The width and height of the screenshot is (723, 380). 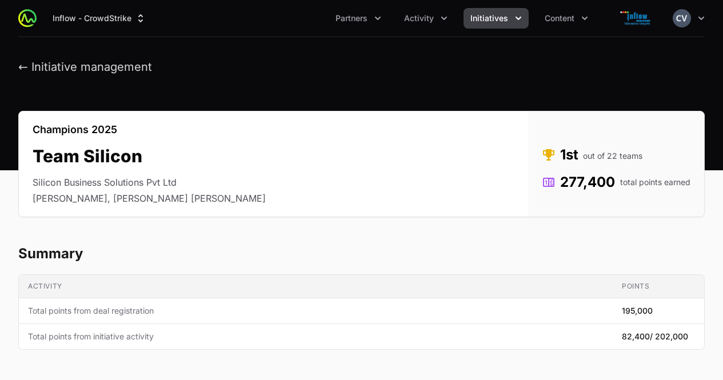 I want to click on div: Initiatives menu, so click(x=496, y=18).